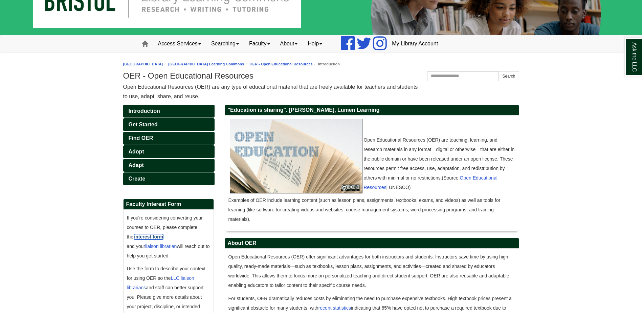  Describe the element at coordinates (260, 44) in the screenshot. I see `a: Faculty` at that location.